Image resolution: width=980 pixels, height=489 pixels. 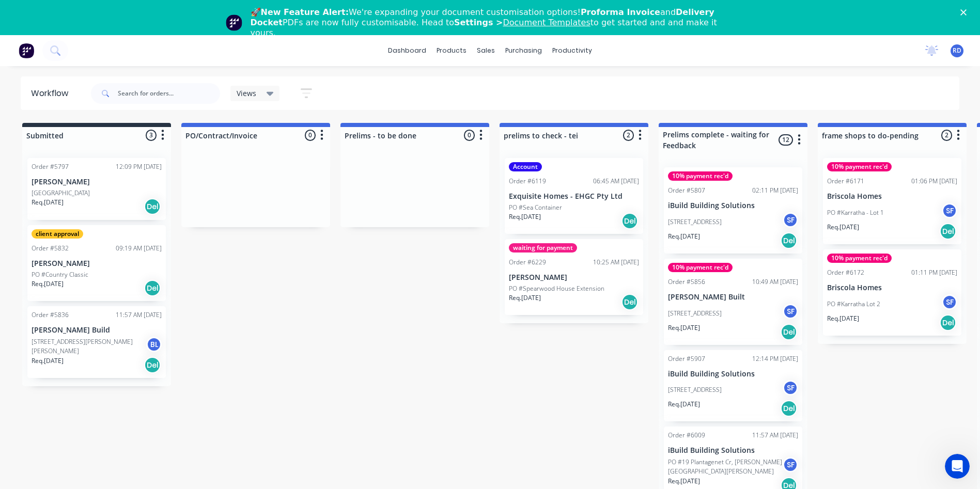 What do you see at coordinates (523, 51) in the screenshot?
I see `div: purchasing` at bounding box center [523, 51].